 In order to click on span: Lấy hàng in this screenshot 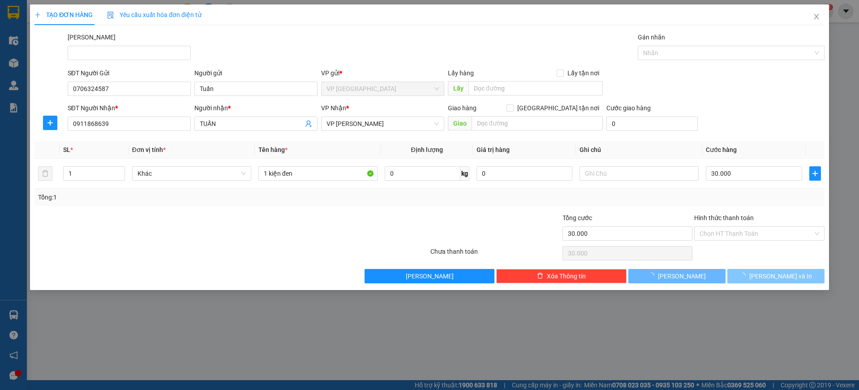, I will do `click(461, 73)`.